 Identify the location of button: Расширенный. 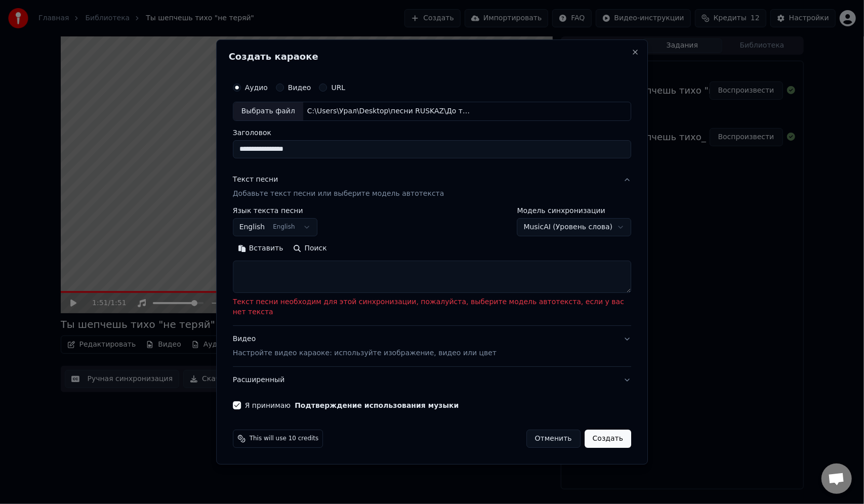
(433, 380).